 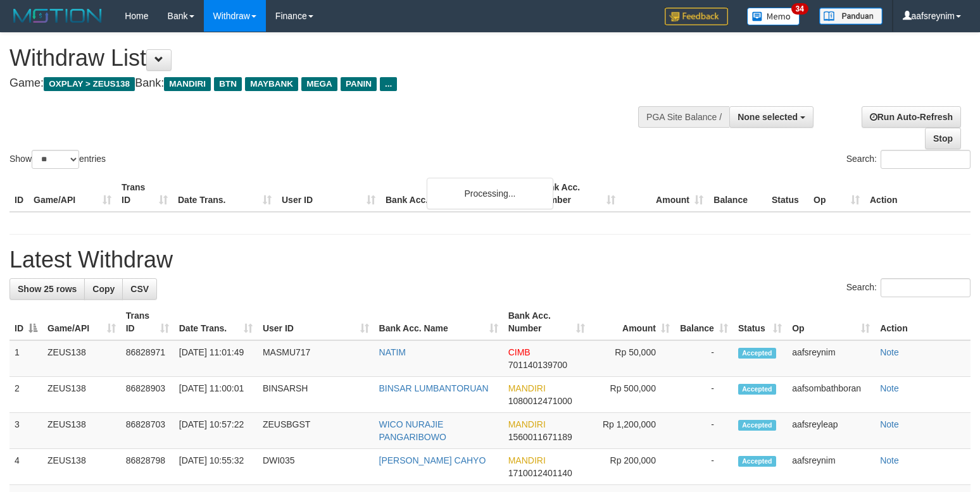 What do you see at coordinates (72, 193) in the screenshot?
I see `th: Game/API` at bounding box center [72, 193].